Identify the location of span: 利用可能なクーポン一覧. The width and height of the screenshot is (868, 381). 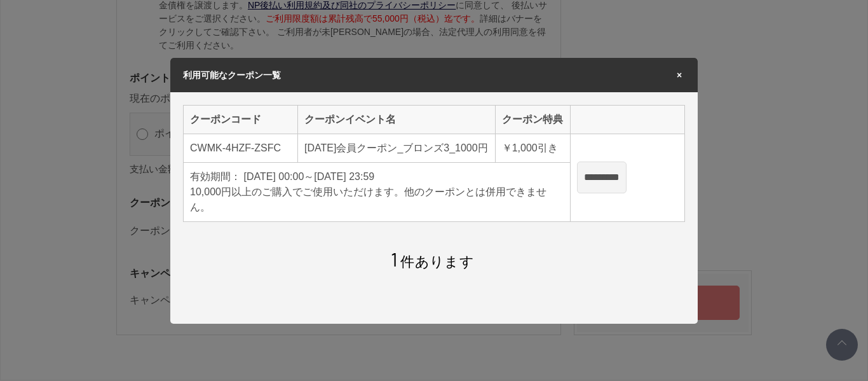
(232, 75).